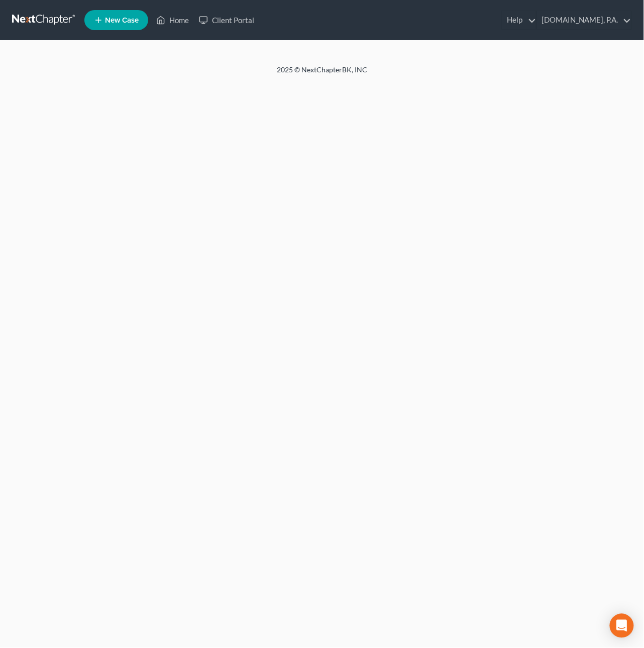  I want to click on div: Open Intercom Messenger, so click(622, 626).